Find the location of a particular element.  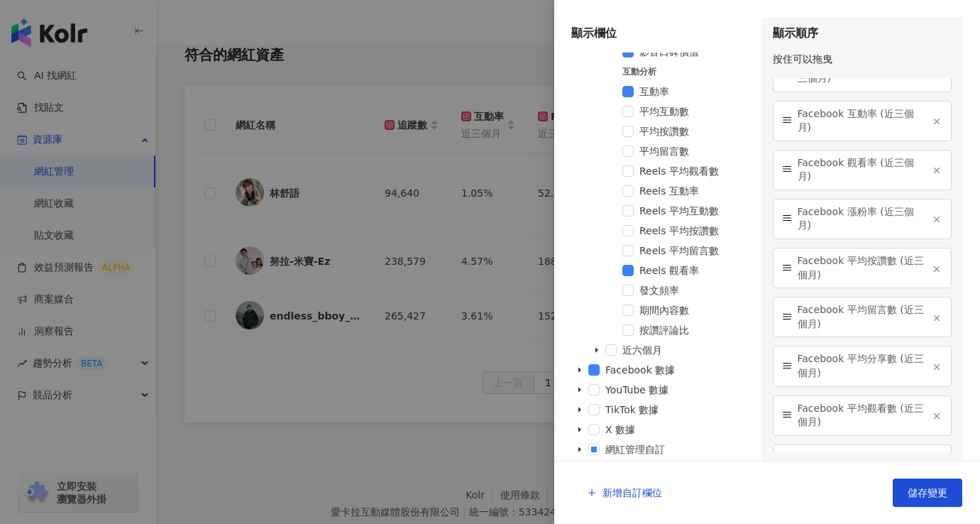

span: Facebook 平均觀看數 (近三個月) is located at coordinates (861, 415).